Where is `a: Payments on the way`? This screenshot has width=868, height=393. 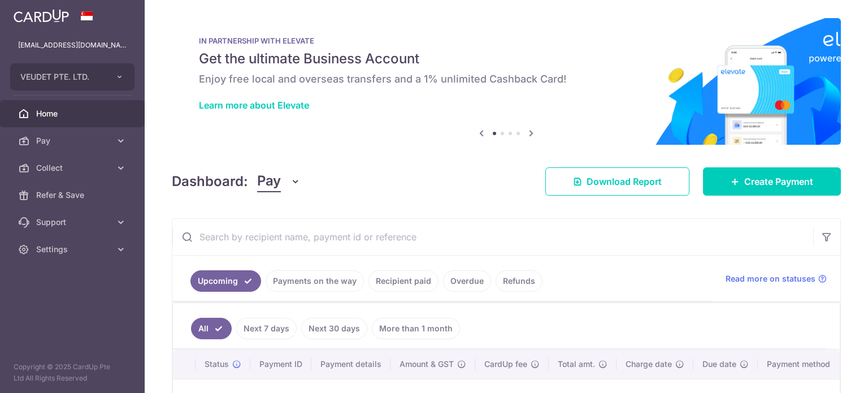 a: Payments on the way is located at coordinates (315, 281).